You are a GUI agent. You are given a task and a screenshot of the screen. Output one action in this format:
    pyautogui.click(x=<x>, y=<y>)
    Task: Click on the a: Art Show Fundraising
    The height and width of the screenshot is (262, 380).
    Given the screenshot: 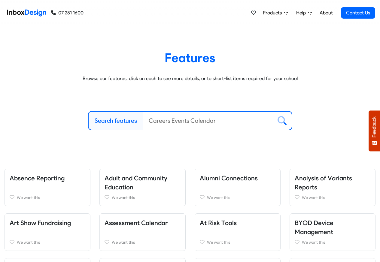 What is the action you would take?
    pyautogui.click(x=40, y=223)
    